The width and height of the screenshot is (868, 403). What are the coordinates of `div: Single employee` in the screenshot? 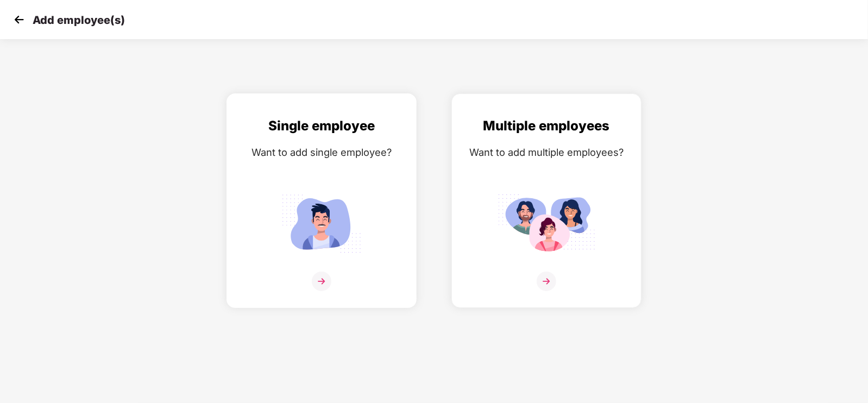 It's located at (322, 126).